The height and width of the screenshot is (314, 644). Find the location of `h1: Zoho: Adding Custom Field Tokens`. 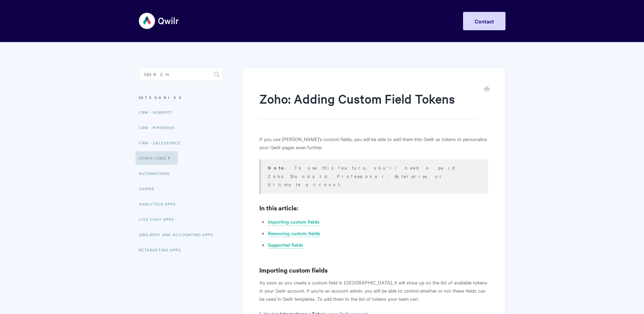

h1: Zoho: Adding Custom Field Tokens is located at coordinates (368, 105).